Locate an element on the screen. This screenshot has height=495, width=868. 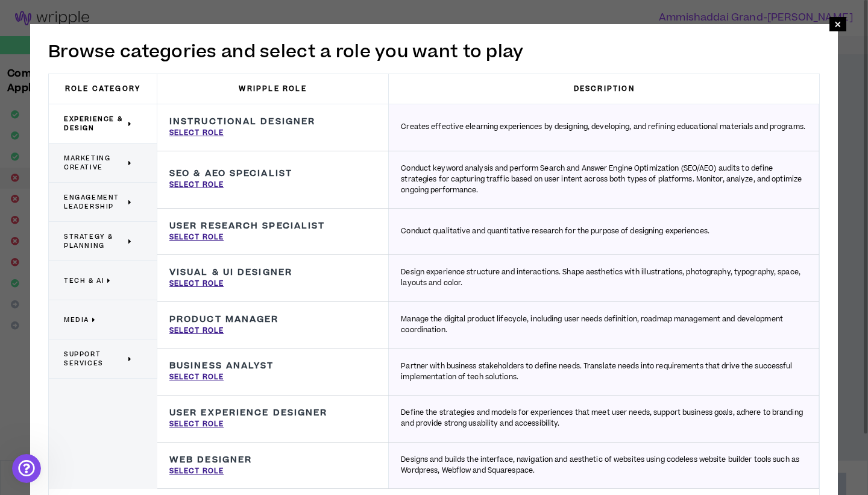
h3: Business Analyst is located at coordinates (222, 366).